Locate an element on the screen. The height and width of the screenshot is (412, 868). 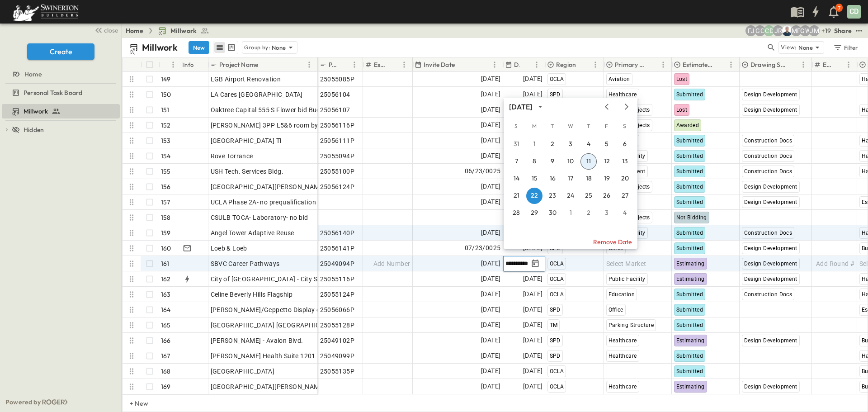
p: Drawing Status is located at coordinates (768, 65).